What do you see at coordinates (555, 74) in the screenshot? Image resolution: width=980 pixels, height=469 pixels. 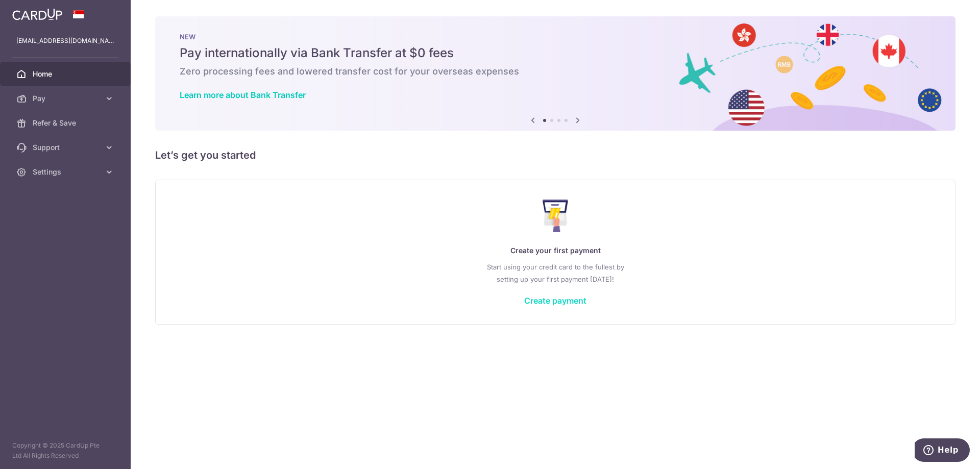 I see `img: Bank transfer banner` at bounding box center [555, 74].